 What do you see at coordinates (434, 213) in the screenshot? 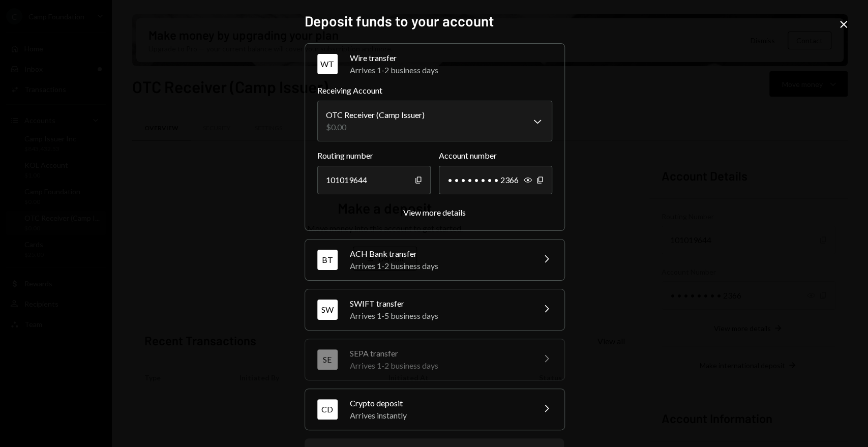
I see `button: View more details` at bounding box center [434, 213].